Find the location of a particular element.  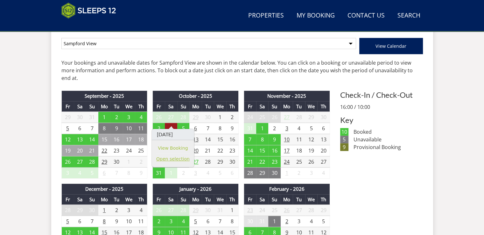

h3: Key is located at coordinates (382, 120).